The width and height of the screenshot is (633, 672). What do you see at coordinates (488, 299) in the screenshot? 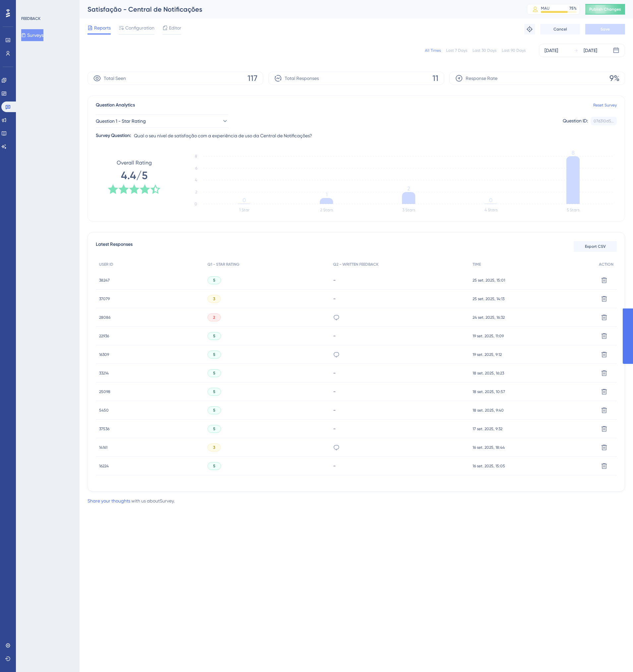
I see `span: 25 set. 2025, 14:13` at bounding box center [488, 299].